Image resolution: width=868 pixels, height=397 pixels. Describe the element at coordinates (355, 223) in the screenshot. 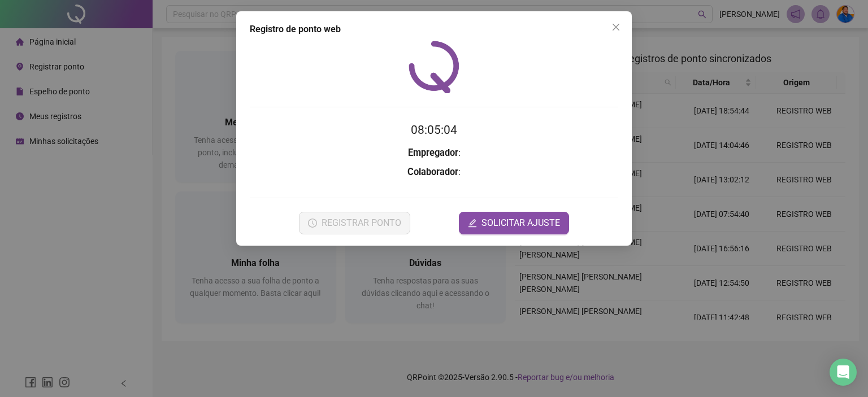

I see `button: REGISTRAR PONTO` at that location.